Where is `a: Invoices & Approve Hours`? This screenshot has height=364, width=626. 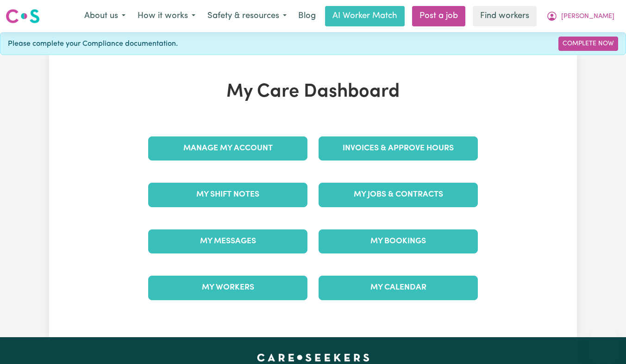
a: Invoices & Approve Hours is located at coordinates (398, 148).